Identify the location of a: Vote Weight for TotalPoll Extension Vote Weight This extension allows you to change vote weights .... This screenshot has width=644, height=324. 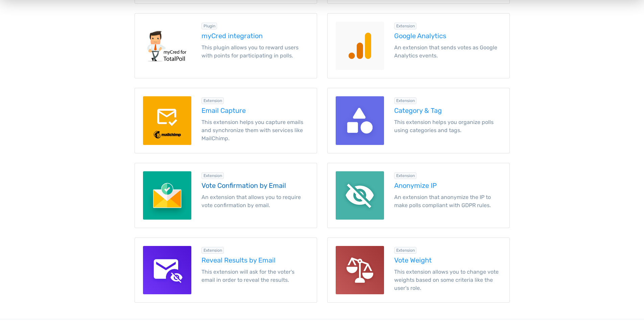
(418, 270).